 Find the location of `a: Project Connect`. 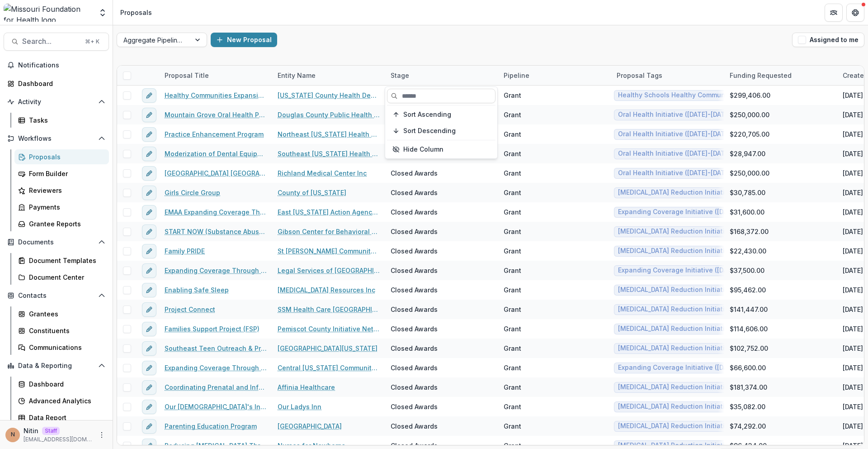

a: Project Connect is located at coordinates (190, 309).